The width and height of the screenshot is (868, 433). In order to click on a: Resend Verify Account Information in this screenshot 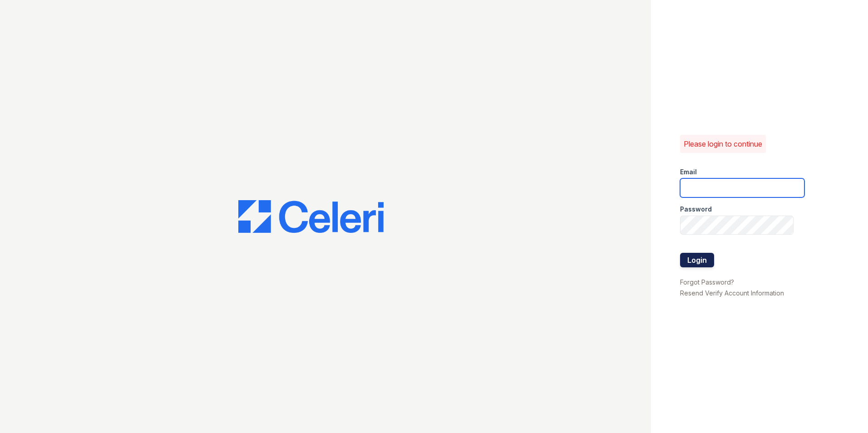, I will do `click(732, 293)`.